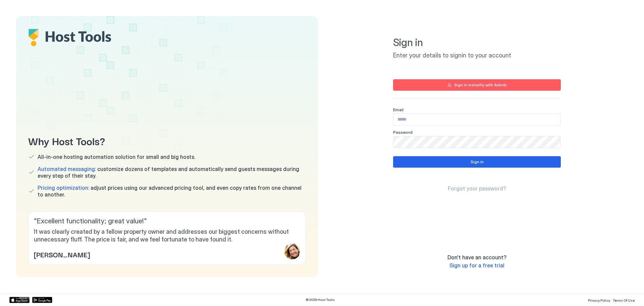 Image resolution: width=644 pixels, height=306 pixels. Describe the element at coordinates (19, 300) in the screenshot. I see `a: App Store` at that location.